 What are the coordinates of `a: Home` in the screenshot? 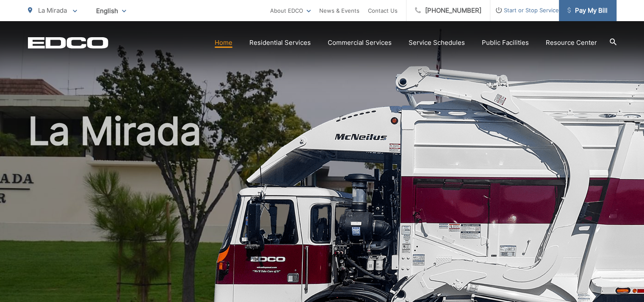 It's located at (224, 43).